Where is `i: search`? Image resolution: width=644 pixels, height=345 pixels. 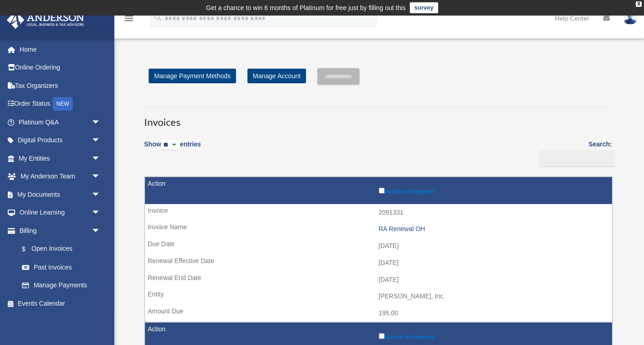 i: search is located at coordinates (157, 17).